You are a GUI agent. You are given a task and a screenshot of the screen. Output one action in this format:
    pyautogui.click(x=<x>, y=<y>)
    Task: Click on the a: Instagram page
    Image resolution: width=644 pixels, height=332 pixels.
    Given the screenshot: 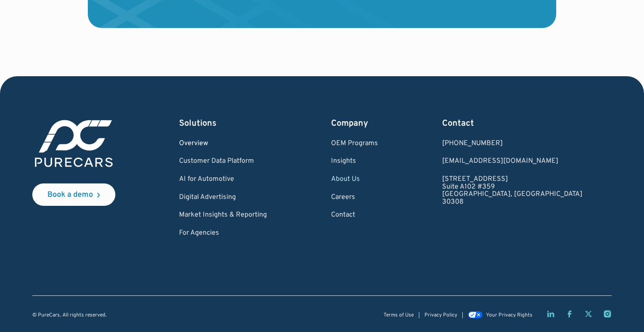 What is the action you would take?
    pyautogui.click(x=607, y=314)
    